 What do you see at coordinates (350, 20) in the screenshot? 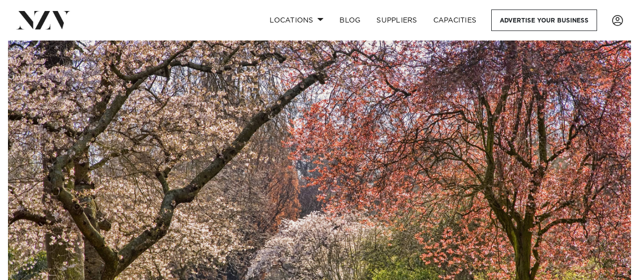
I see `a: BLOG` at bounding box center [350, 20].